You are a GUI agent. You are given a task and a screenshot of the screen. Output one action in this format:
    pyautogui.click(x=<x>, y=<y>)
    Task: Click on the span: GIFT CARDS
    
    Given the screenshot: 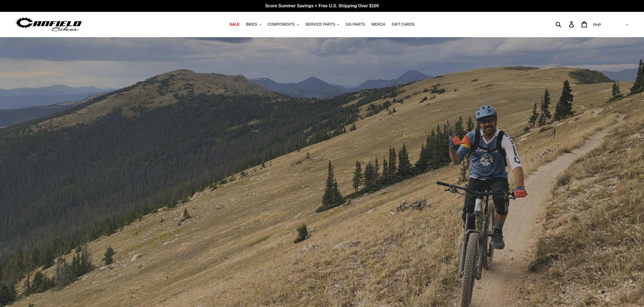 What is the action you would take?
    pyautogui.click(x=403, y=24)
    